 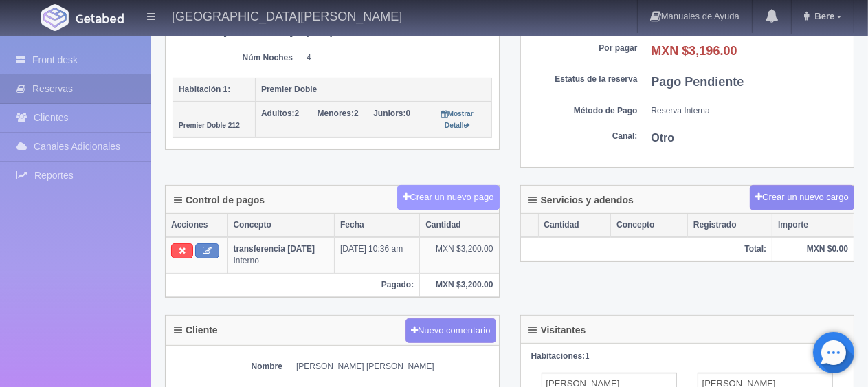 What do you see at coordinates (458, 119) in the screenshot?
I see `a: Mostrar Detalle` at bounding box center [458, 119].